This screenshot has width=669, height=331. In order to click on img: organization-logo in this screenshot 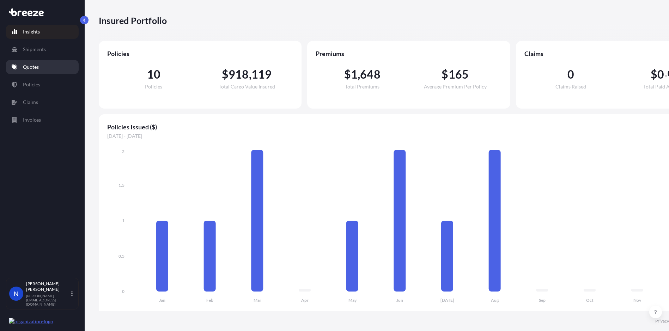, I will do `click(31, 322)`.